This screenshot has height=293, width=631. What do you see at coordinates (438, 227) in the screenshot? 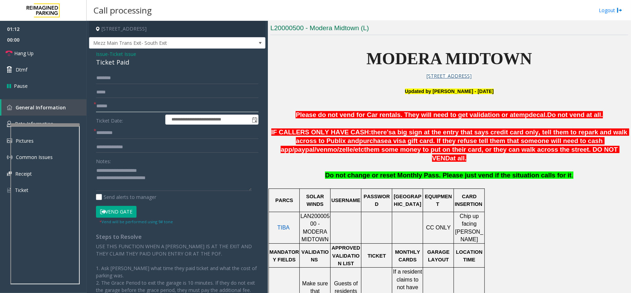
I see `span: CC ONLY` at bounding box center [438, 227].